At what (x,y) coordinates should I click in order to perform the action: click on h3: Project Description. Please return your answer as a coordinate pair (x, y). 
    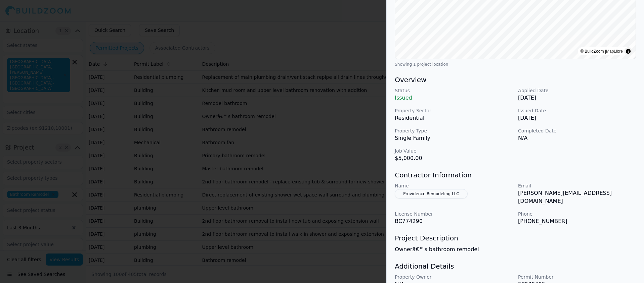
    Looking at the image, I should click on (515, 238).